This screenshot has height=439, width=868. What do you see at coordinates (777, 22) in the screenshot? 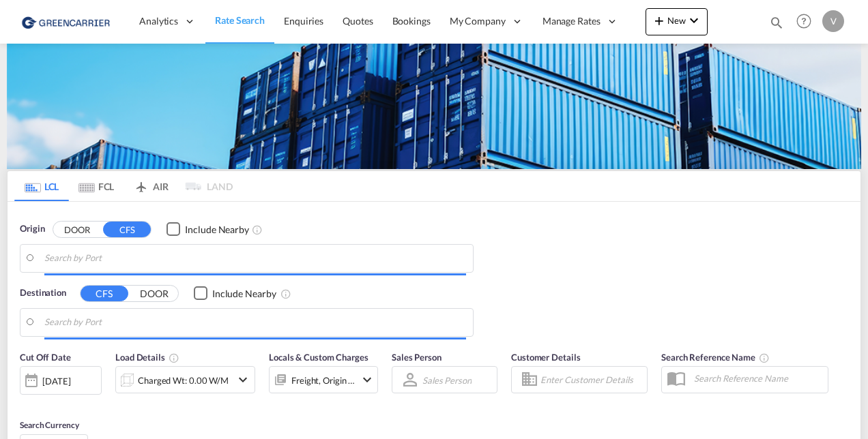
I see `md-icon: icon-magnify` at bounding box center [777, 22].